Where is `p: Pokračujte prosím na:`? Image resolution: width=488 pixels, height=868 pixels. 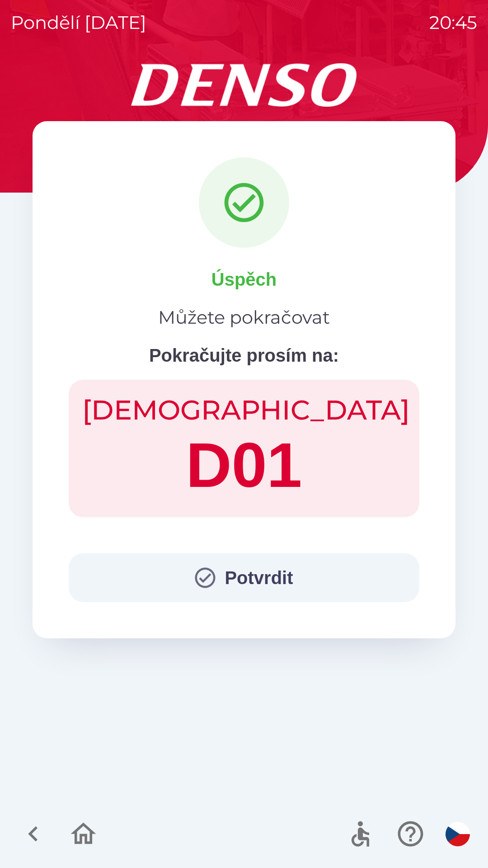
p: Pokračujte prosím na: is located at coordinates (244, 355).